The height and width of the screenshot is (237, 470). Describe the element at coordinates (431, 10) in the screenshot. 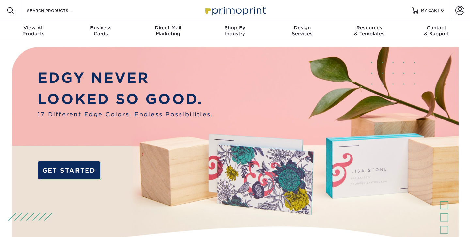

I see `span: MY CART` at that location.